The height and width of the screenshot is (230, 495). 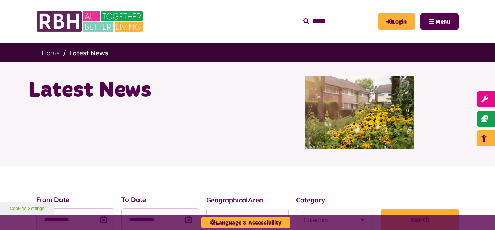 I want to click on button: Language & Accessibility, so click(x=246, y=222).